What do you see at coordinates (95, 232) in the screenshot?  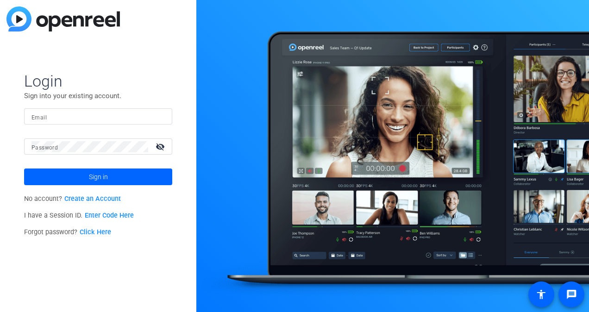 I see `a: Click Here` at bounding box center [95, 232].